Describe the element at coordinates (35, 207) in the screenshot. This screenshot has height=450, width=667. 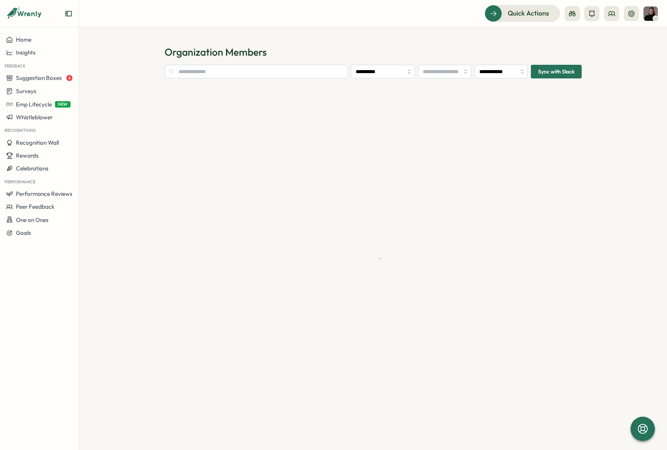
I see `span: Peer Feedback` at that location.